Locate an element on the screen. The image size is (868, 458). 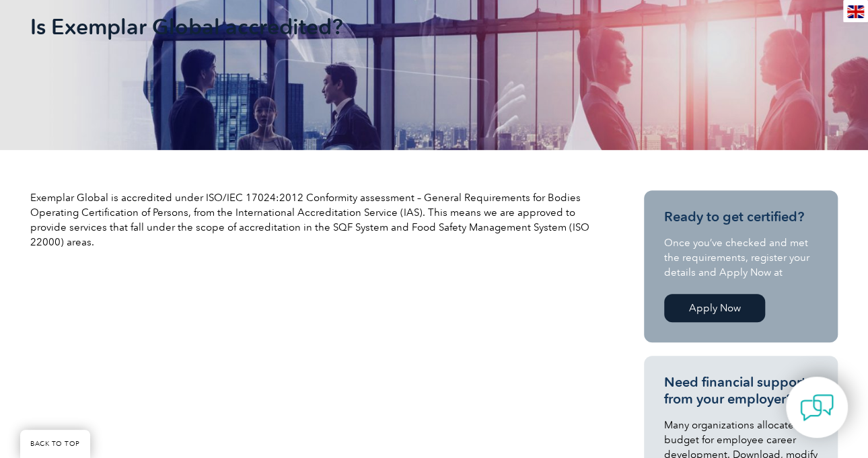
p: Once you’ve checked and met the requirements, register your details and Apply Now at is located at coordinates (740, 258).